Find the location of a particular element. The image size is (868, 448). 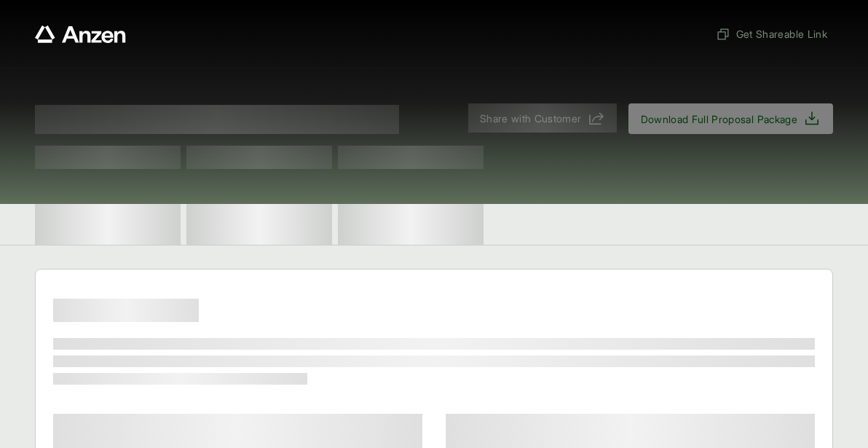

span: Share with Customer is located at coordinates (531, 118).